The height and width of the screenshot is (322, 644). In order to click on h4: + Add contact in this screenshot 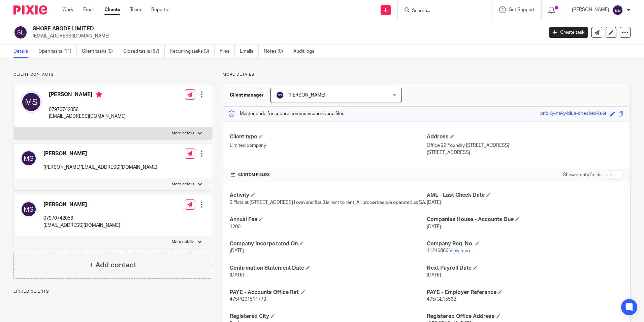, I will do `click(113, 265)`.